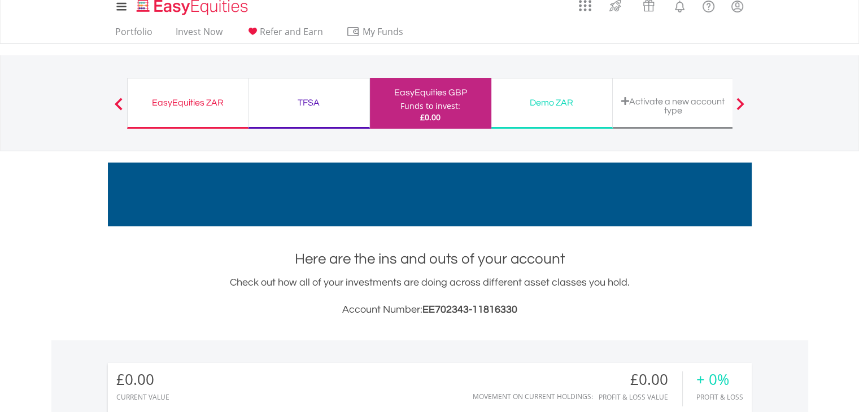 The image size is (859, 412). What do you see at coordinates (199, 34) in the screenshot?
I see `a: Invest Now` at bounding box center [199, 34].